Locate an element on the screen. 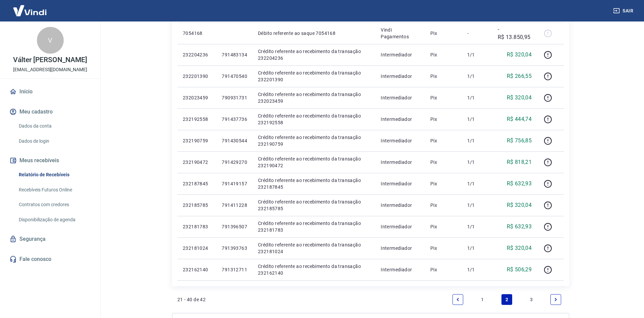 The image size is (644, 318). p: 791396507 is located at coordinates (235, 227).